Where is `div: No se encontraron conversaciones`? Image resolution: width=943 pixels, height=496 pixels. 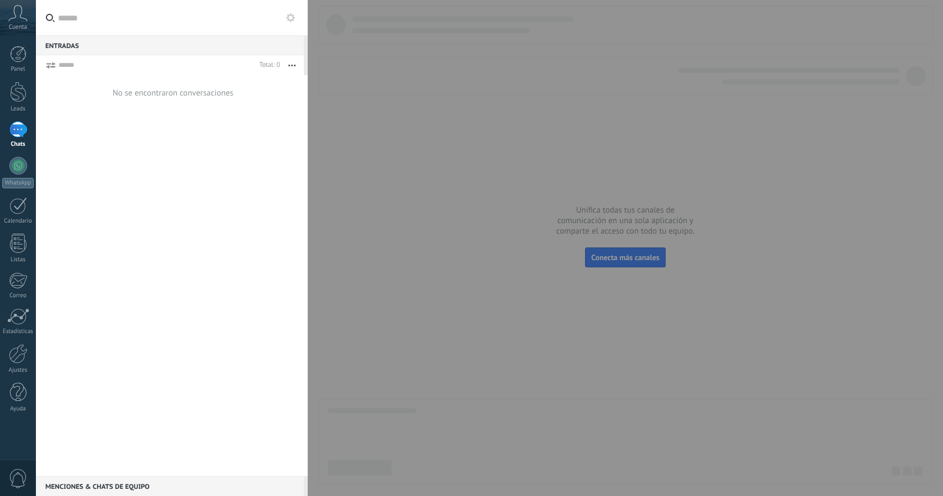
div: No se encontraron conversaciones is located at coordinates (173, 93).